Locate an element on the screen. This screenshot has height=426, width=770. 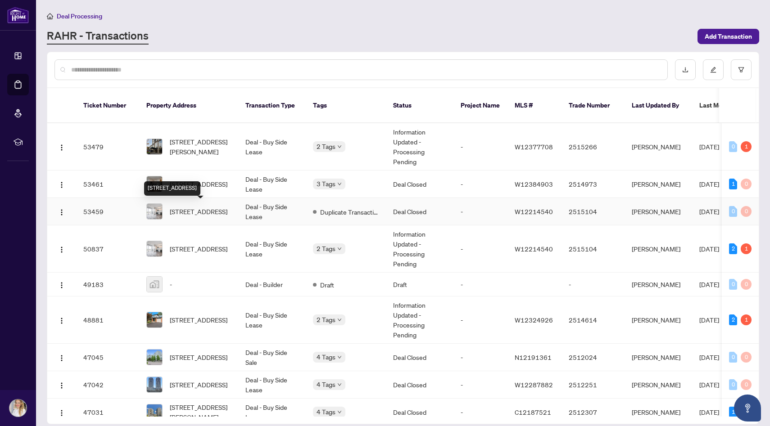
span: W12324926 is located at coordinates (534, 320).